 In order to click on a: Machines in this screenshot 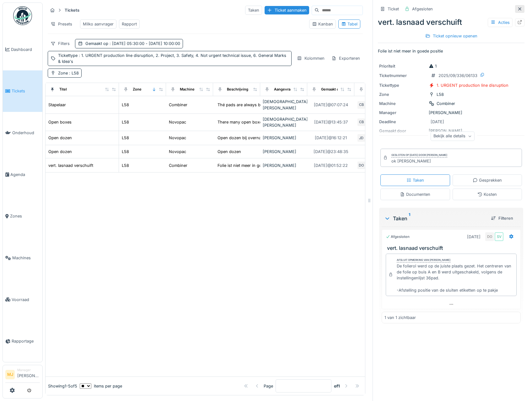, I will do `click(23, 258)`.